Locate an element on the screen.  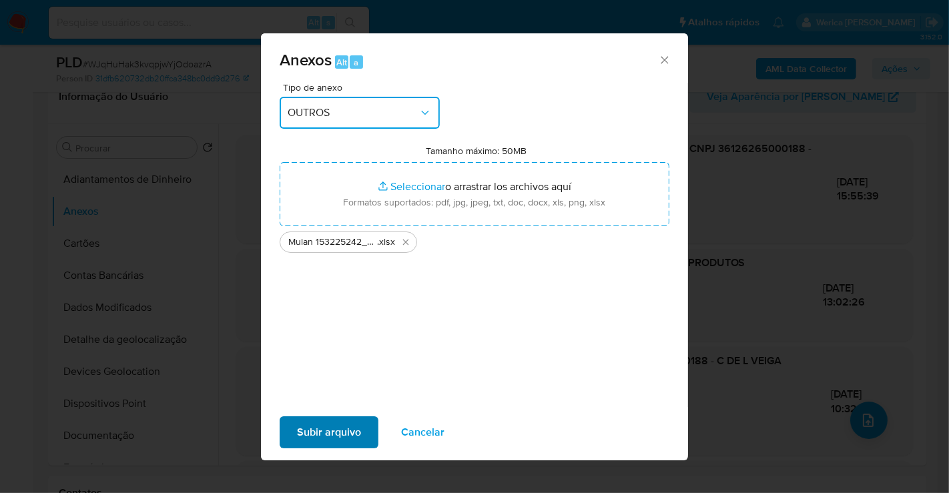
span: Tipo de anexo is located at coordinates (363, 87).